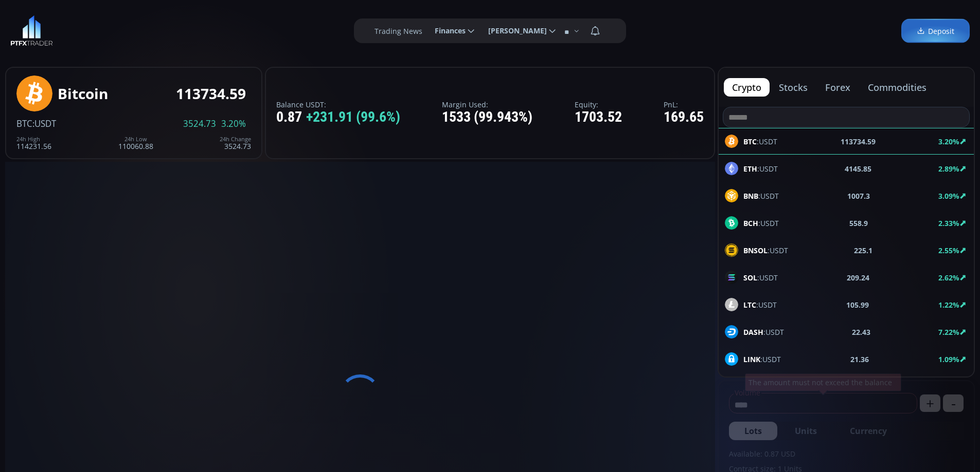 The height and width of the screenshot is (472, 980). I want to click on button: forex, so click(837, 87).